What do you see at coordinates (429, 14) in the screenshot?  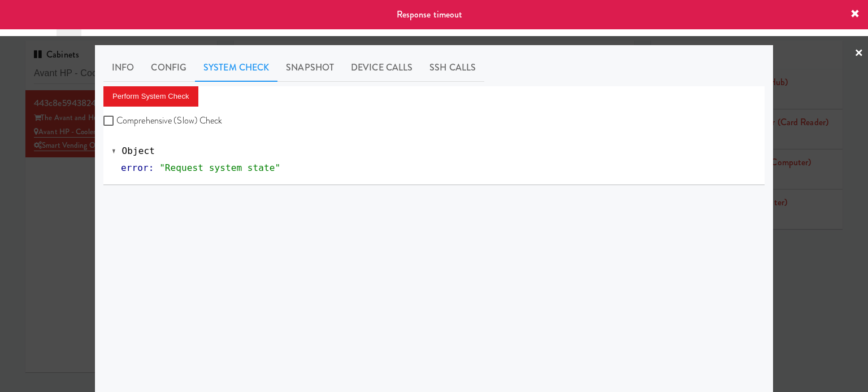 I see `span: Response timeout` at bounding box center [429, 14].